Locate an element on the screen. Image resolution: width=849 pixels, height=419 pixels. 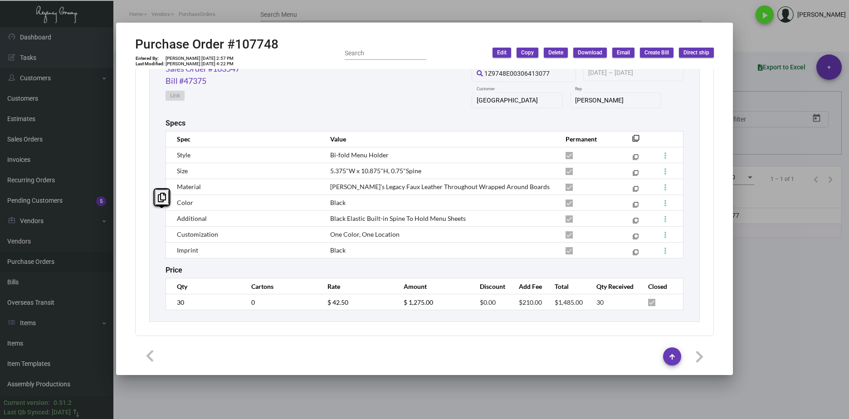
td: Last Modified: is located at coordinates (150, 64).